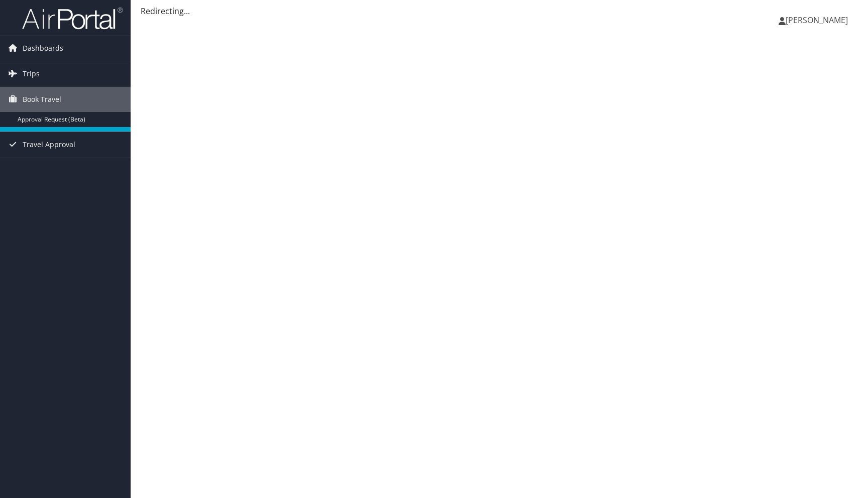  What do you see at coordinates (31, 74) in the screenshot?
I see `span: Trips` at bounding box center [31, 74].